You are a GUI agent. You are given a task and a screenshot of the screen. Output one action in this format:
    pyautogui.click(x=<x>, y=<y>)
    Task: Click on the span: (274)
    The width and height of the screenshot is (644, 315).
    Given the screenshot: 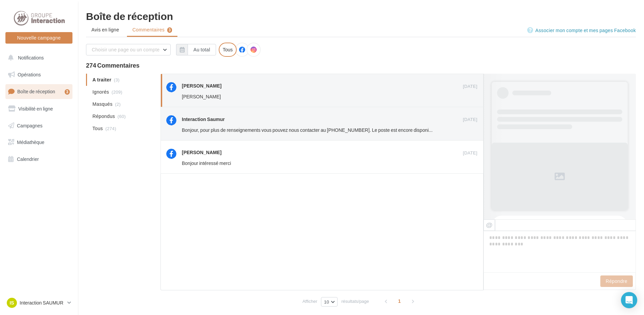 What is the action you would take?
    pyautogui.click(x=111, y=128)
    